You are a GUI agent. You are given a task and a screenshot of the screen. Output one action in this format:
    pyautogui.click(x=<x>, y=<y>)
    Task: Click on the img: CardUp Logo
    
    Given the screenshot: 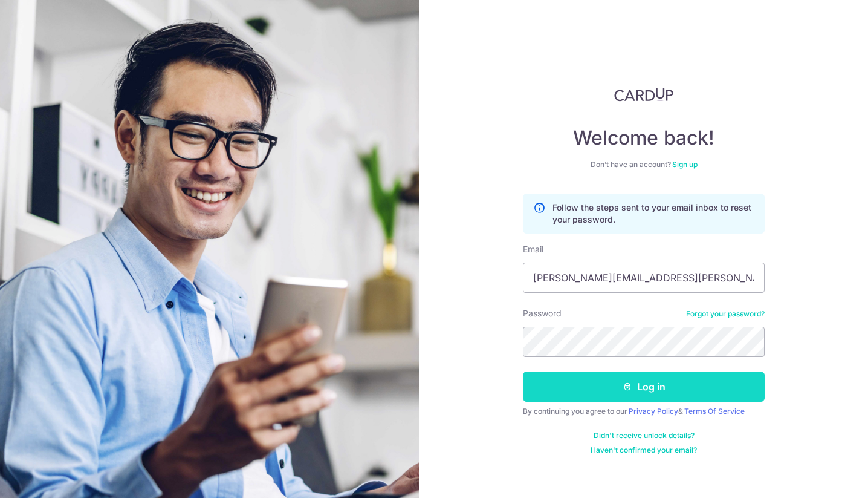 What is the action you would take?
    pyautogui.click(x=644, y=94)
    